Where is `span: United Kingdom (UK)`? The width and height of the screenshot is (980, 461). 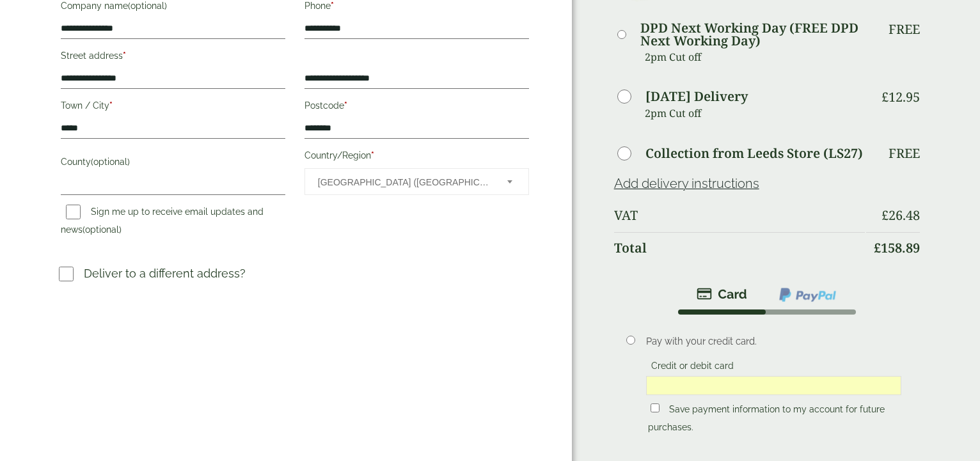
span: United Kingdom (UK) is located at coordinates (404, 182).